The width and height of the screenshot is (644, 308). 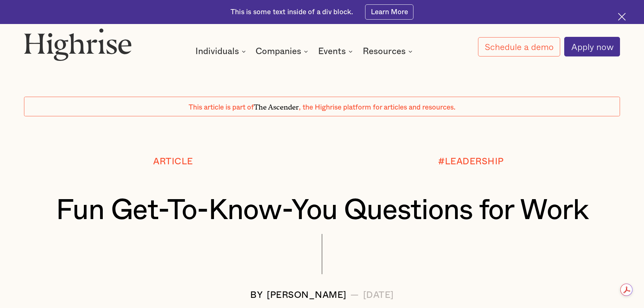 I want to click on span: , the Highrise platform for articles and resources., so click(x=377, y=107).